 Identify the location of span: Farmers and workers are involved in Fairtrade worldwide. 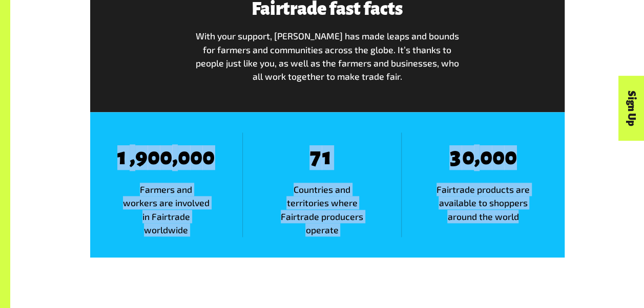
(166, 210).